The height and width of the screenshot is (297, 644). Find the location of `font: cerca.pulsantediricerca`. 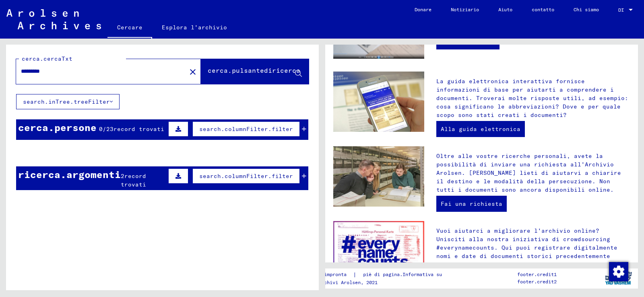

font: cerca.pulsantediricerca is located at coordinates (254, 70).